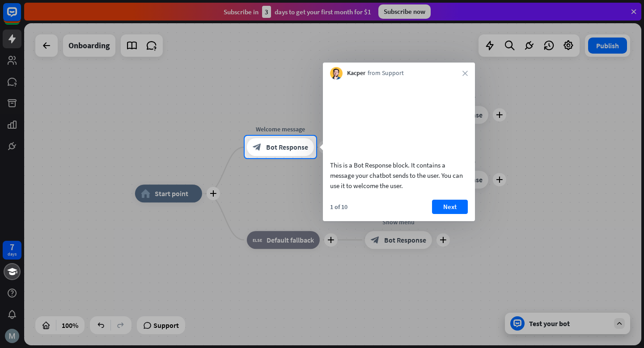  Describe the element at coordinates (465, 73) in the screenshot. I see `i: close` at that location.